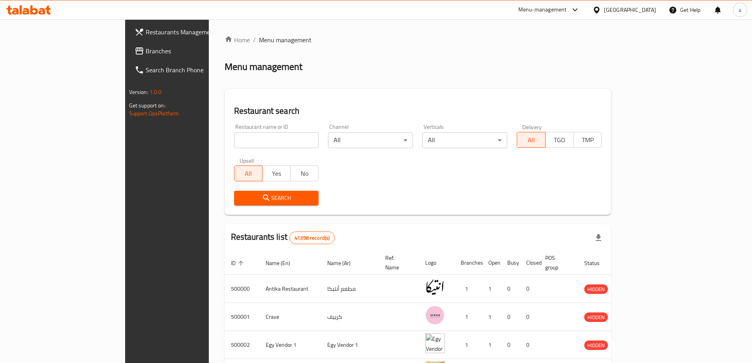 This screenshot has height=363, width=752. What do you see at coordinates (435, 315) in the screenshot?
I see `img: Crave` at bounding box center [435, 315].